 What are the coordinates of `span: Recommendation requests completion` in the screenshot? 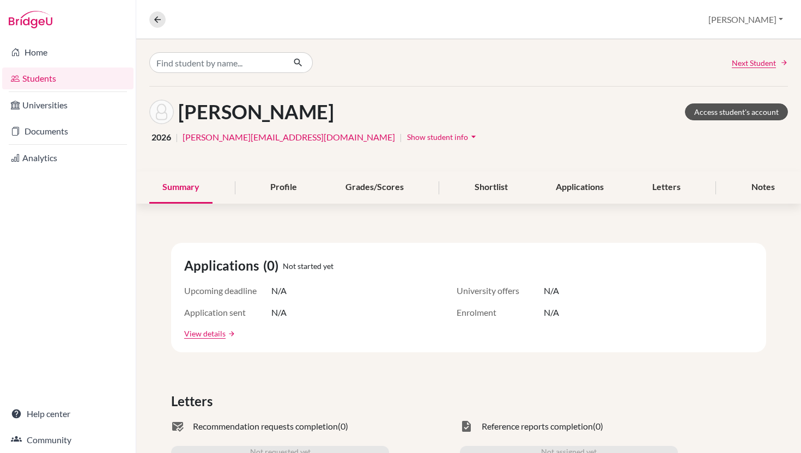 It's located at (265, 426).